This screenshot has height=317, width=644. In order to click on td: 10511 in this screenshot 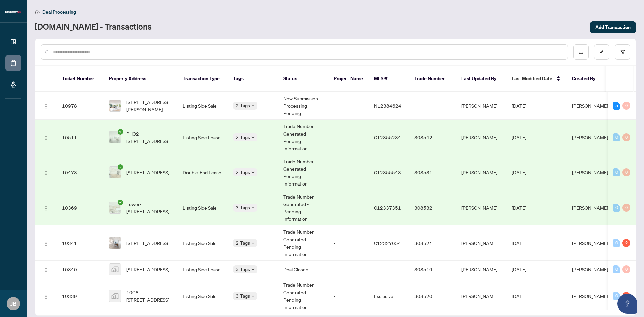, I will do `click(80, 137)`.